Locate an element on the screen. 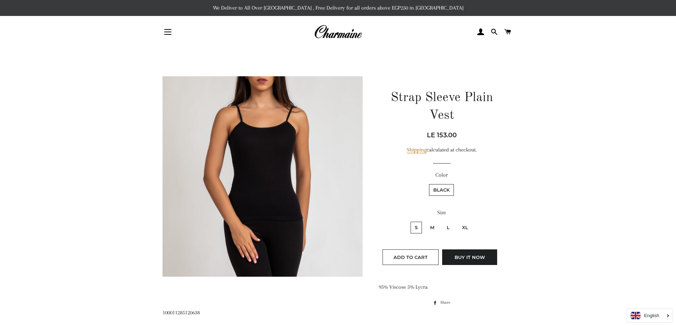  label: M is located at coordinates (432, 227).